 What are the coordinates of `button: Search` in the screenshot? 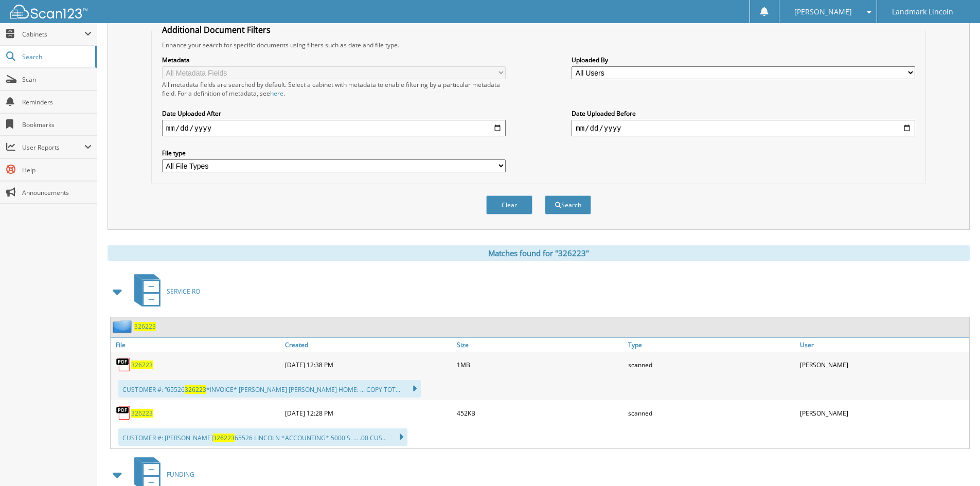 It's located at (568, 205).